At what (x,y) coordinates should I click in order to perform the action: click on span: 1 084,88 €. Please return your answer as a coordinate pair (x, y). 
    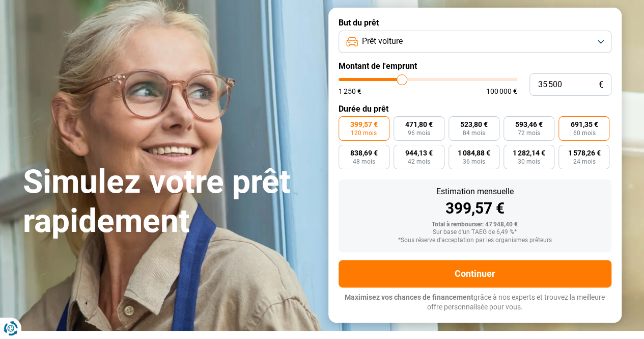
    Looking at the image, I should click on (474, 153).